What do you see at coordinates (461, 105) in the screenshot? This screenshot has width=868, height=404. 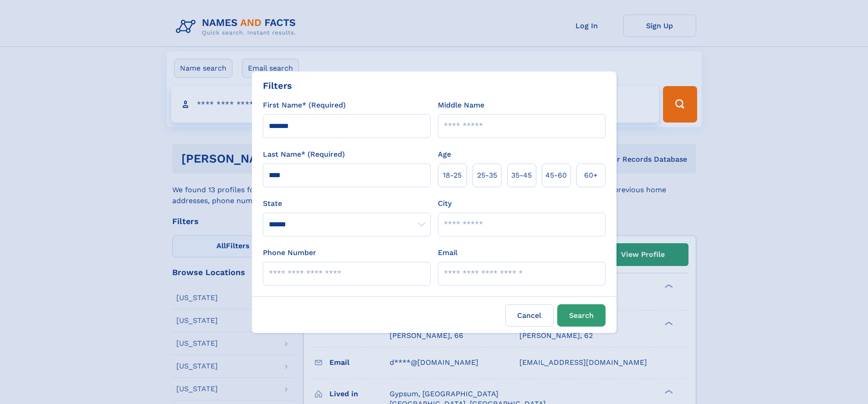 I see `label: Middle Name` at bounding box center [461, 105].